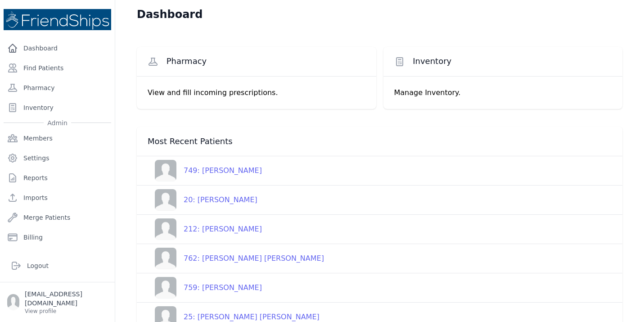 The height and width of the screenshot is (322, 644). I want to click on p: Manage Inventory., so click(504, 93).